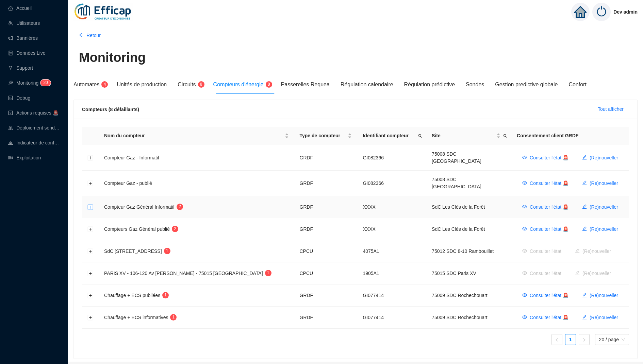  What do you see at coordinates (571, 340) in the screenshot?
I see `li: 1` at bounding box center [571, 340].